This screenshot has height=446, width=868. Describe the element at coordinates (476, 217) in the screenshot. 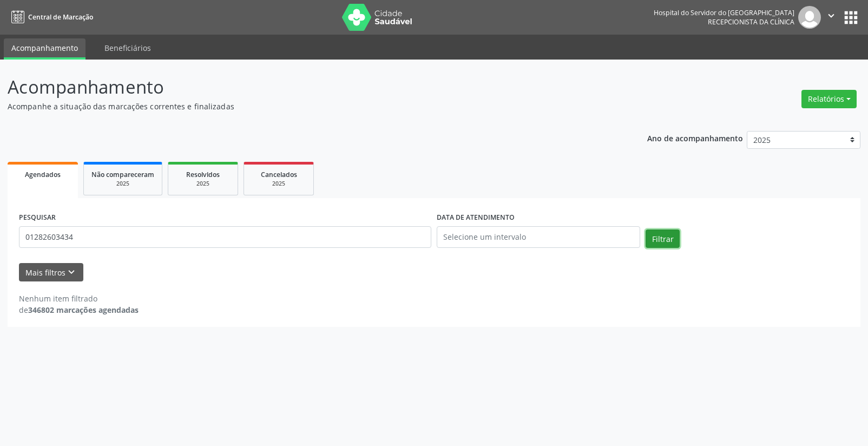

I see `label: DATA DE ATENDIMENTO` at that location.